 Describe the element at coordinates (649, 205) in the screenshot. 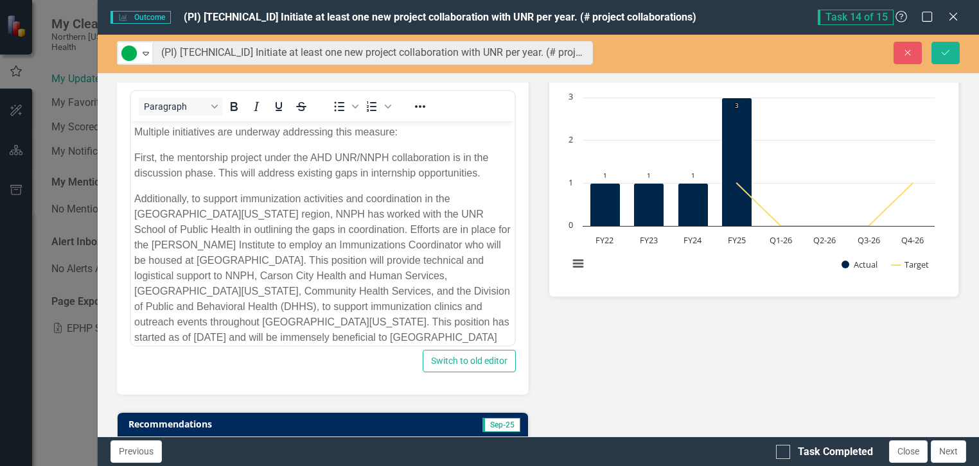

I see `path: FY23, 1. Actual.` at that location.